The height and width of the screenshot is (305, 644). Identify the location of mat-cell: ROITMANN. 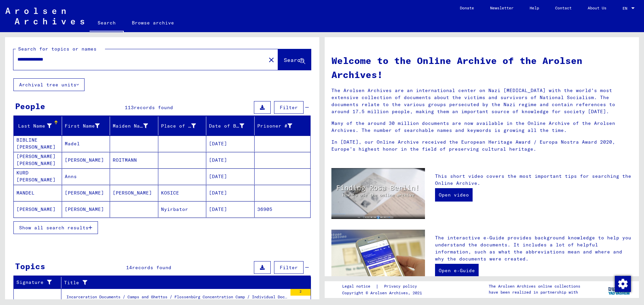
(134, 160).